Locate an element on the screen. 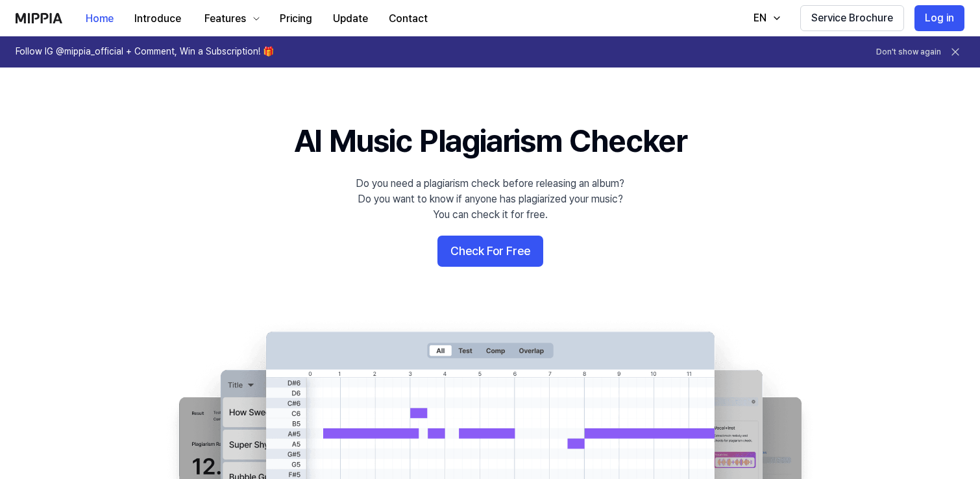  div: Features is located at coordinates (226, 19).